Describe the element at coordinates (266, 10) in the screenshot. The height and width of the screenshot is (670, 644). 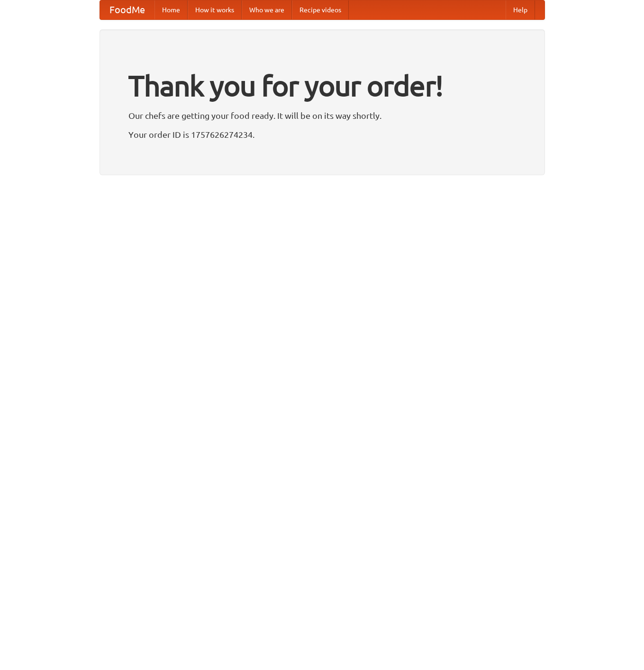
I see `a: Who we are` at that location.